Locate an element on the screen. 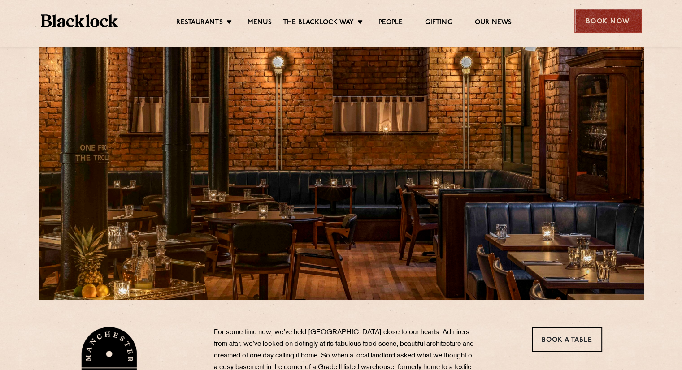 The height and width of the screenshot is (370, 682). a: The Blacklock Way is located at coordinates (318, 23).